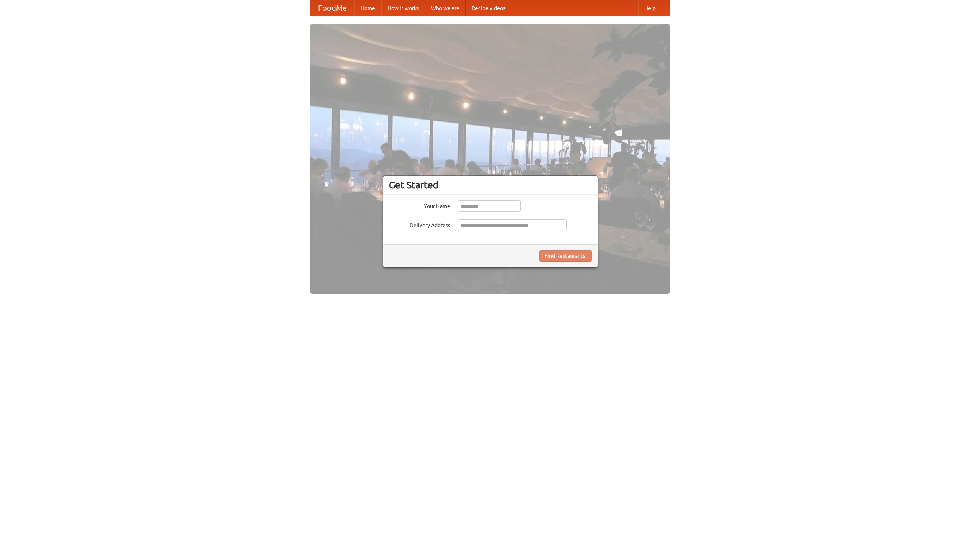 This screenshot has height=542, width=980. Describe the element at coordinates (445, 8) in the screenshot. I see `a: Who we are` at that location.